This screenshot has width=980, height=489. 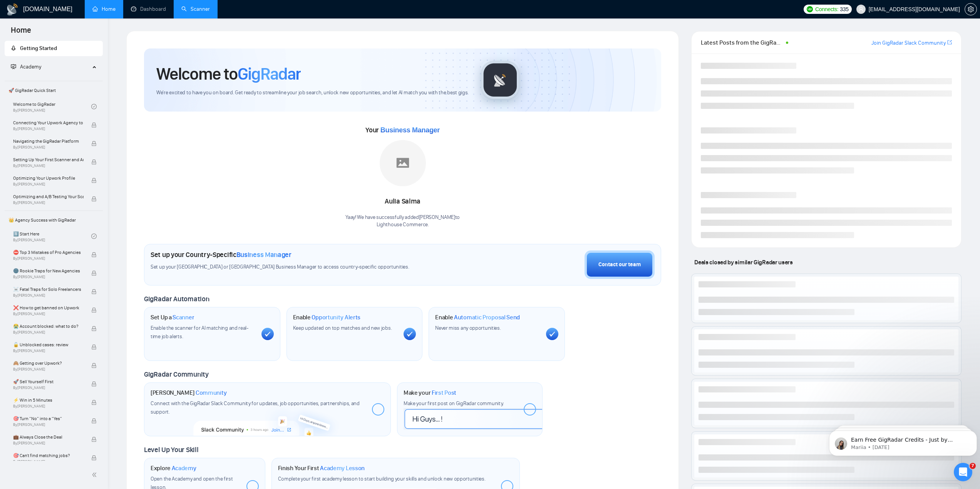 I want to click on span: Deals closed by similar GigRadar users, so click(x=743, y=262).